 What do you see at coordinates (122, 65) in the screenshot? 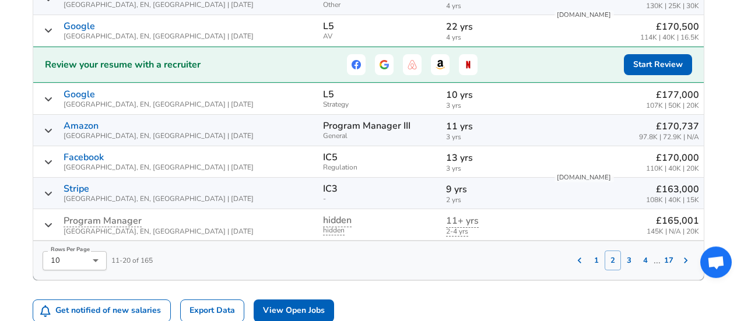
I see `h2: Review your resume with a recruiter` at bounding box center [122, 65].